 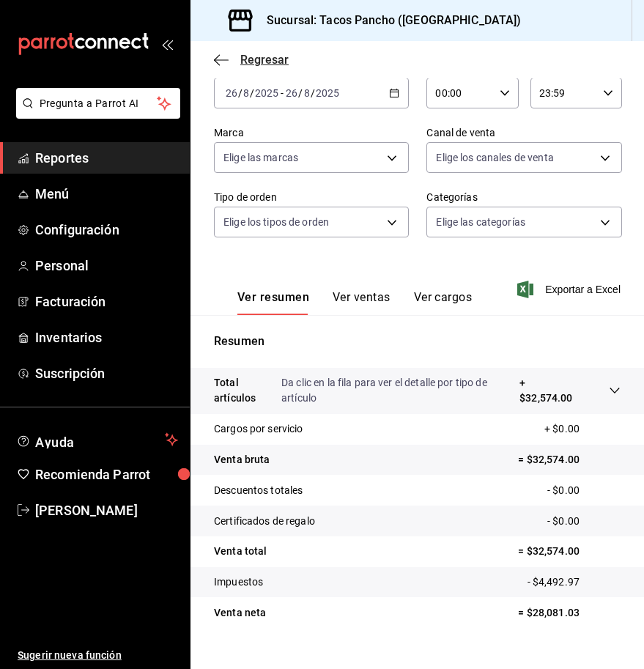 I want to click on p: Resumen, so click(x=417, y=342).